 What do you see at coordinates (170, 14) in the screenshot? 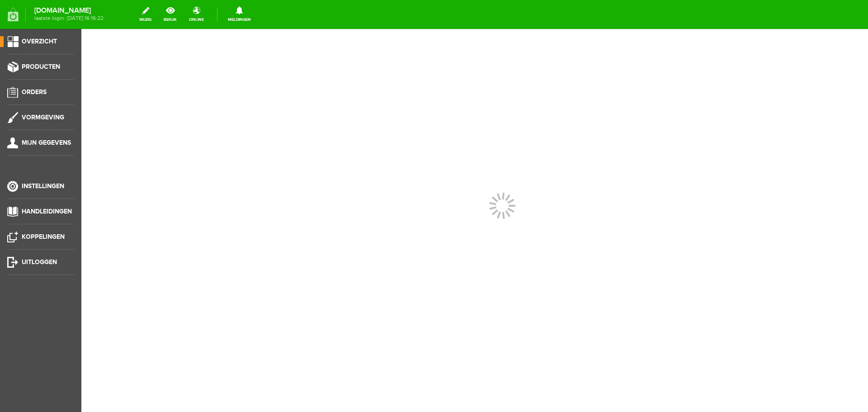
I see `a: bekijk` at bounding box center [170, 14].